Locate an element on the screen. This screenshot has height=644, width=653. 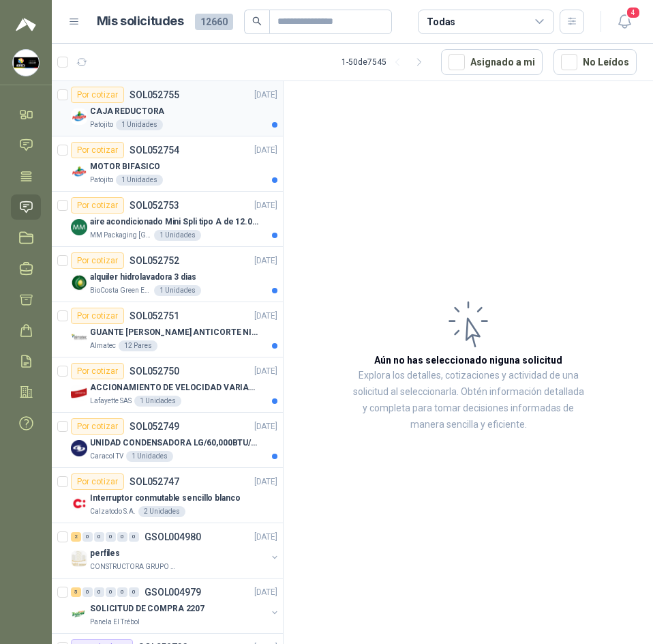
p: Caracol TV is located at coordinates (107, 456).